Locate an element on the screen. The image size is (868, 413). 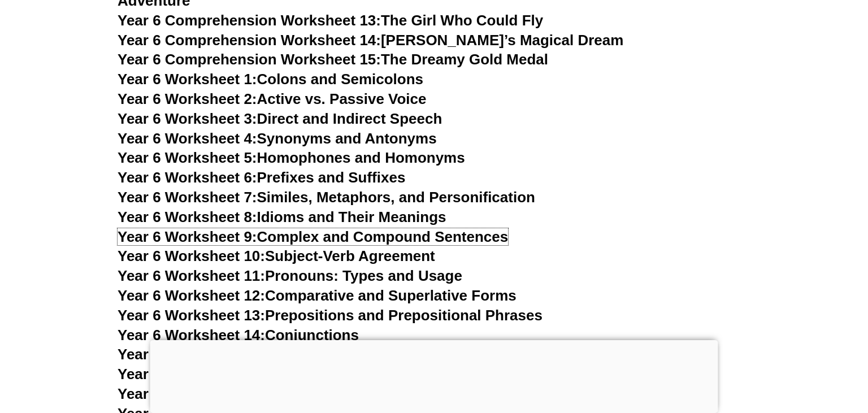
span: Year 6 Worksheet 1: is located at coordinates (187, 79).